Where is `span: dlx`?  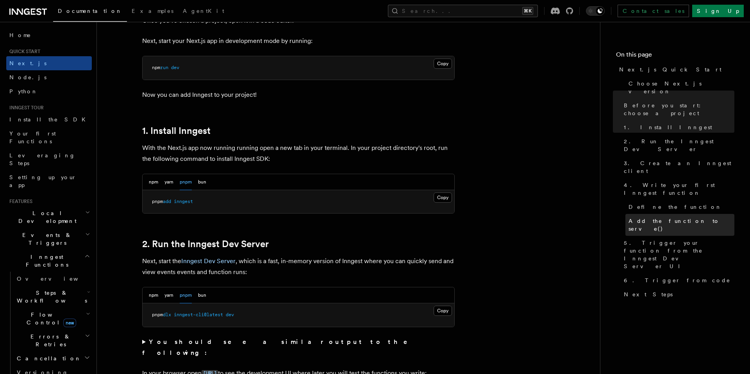
span: dlx is located at coordinates (167, 315).